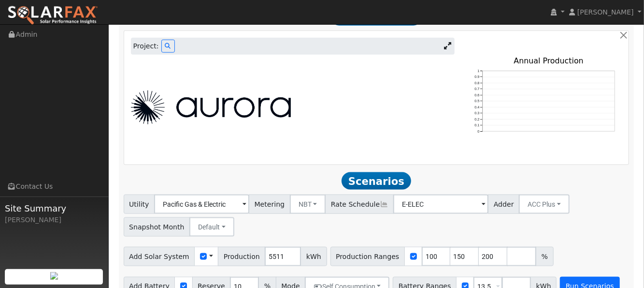 This screenshot has height=288, width=644. Describe the element at coordinates (53, 15) in the screenshot. I see `img: SolarFax` at that location.